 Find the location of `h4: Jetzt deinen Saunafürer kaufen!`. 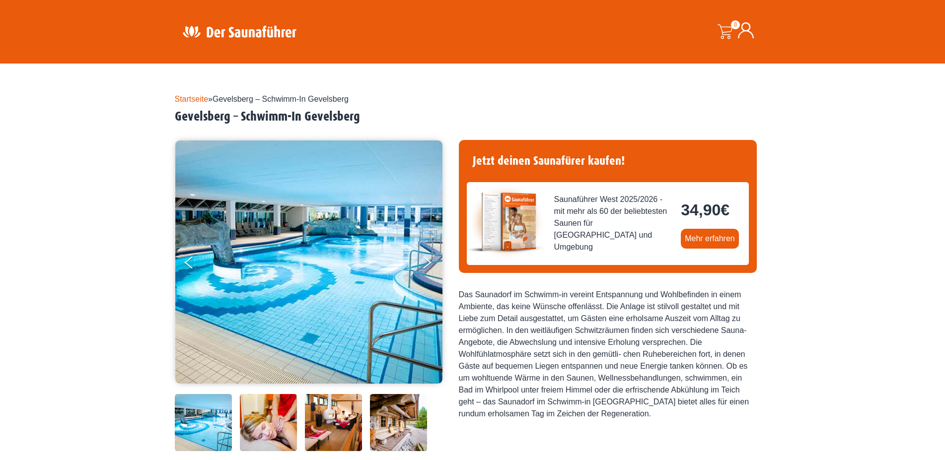

h4: Jetzt deinen Saunafürer kaufen! is located at coordinates (608, 161).